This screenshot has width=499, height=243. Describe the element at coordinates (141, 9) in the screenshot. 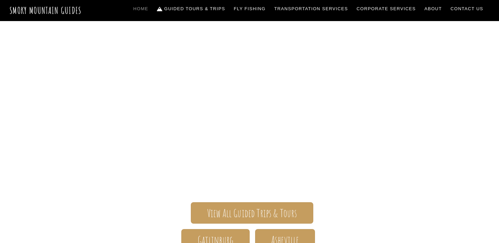

I see `a: Home` at that location.